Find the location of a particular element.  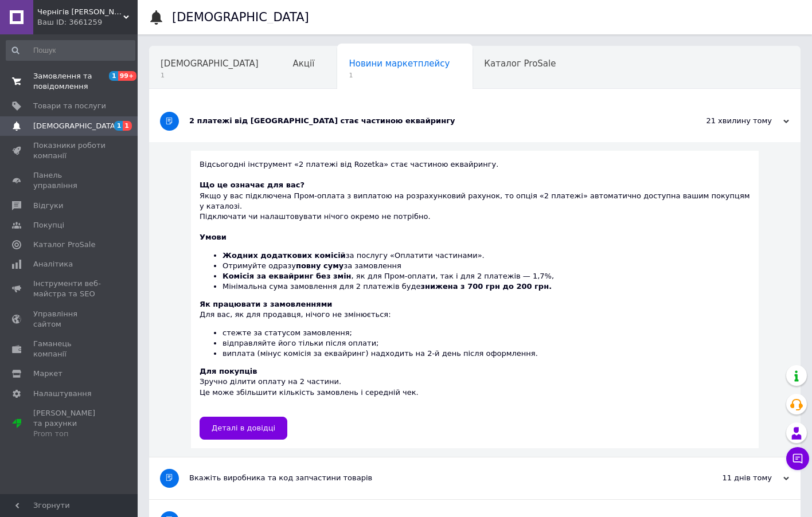

span: Аналітика is located at coordinates (53, 264).